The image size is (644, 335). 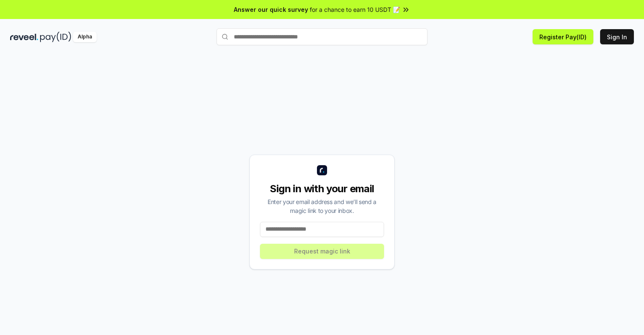 I want to click on div: Sign in with your email, so click(x=322, y=189).